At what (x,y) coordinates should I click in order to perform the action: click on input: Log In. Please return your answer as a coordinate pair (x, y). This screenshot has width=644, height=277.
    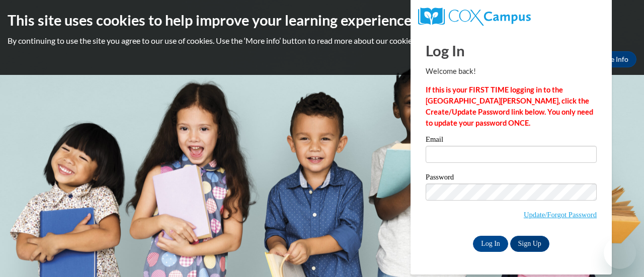
    Looking at the image, I should click on (491, 244).